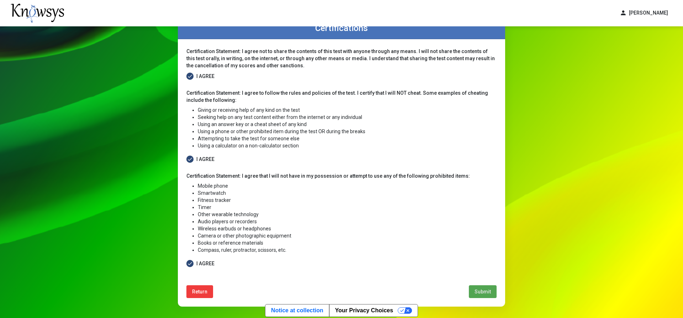  What do you see at coordinates (342, 28) in the screenshot?
I see `label: Certifications` at bounding box center [342, 28].